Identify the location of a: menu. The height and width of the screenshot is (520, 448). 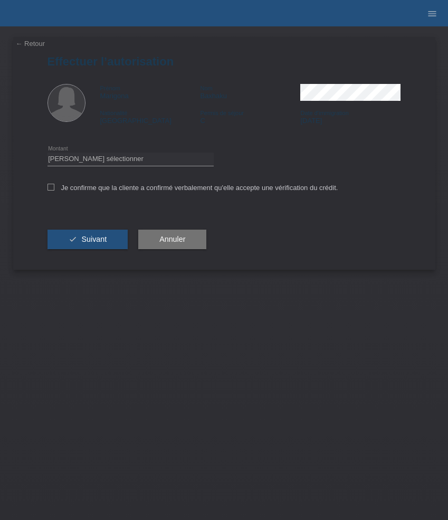
(433, 13).